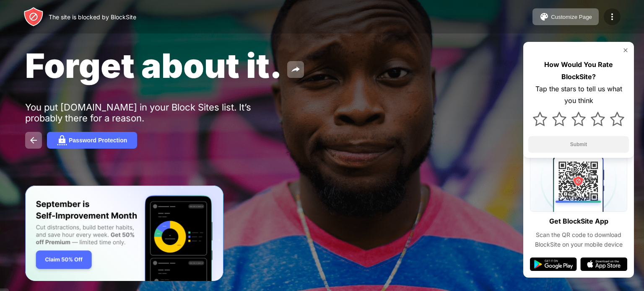 The height and width of the screenshot is (291, 644). Describe the element at coordinates (626, 50) in the screenshot. I see `img: rate-us-close.svg` at that location.